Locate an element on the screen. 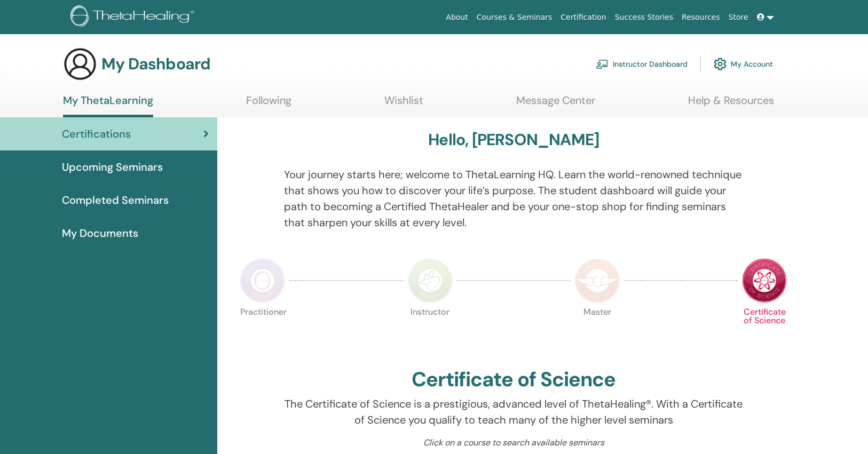  a: Success Stories is located at coordinates (644, 17).